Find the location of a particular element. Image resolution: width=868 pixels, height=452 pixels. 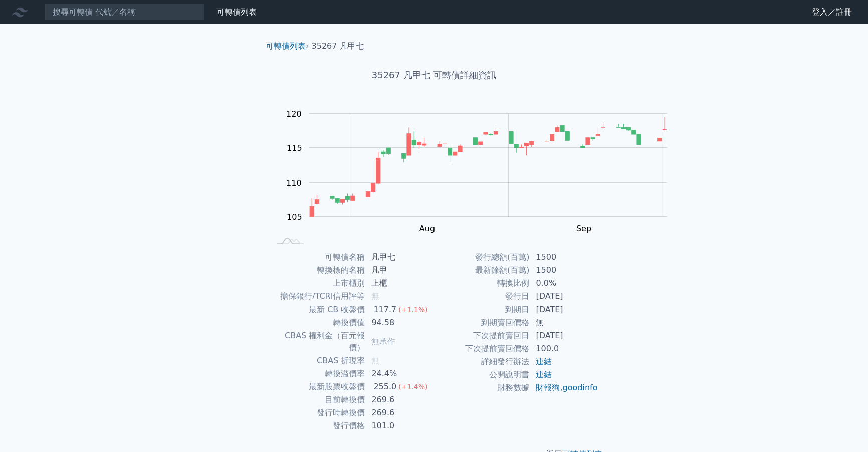

h1: 35267 凡甲七 可轉債詳細資訊 is located at coordinates (434, 75).